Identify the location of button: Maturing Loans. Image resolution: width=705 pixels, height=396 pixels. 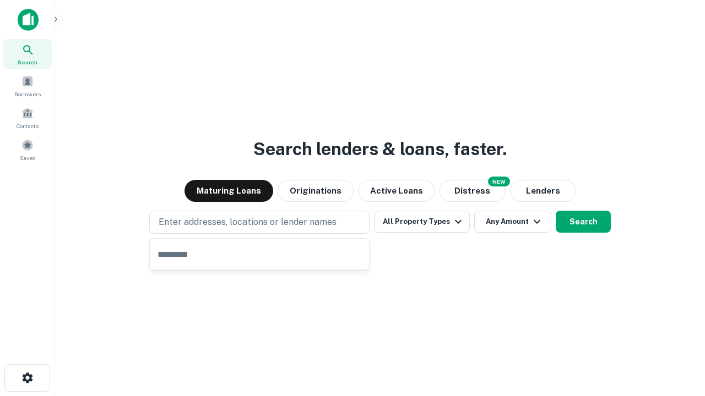
(229, 191).